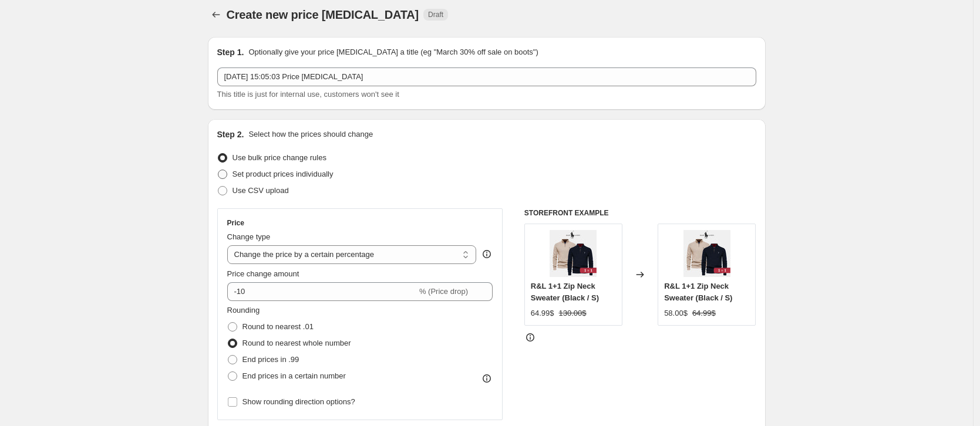 The image size is (980, 426). I want to click on span: Use CSV upload, so click(261, 190).